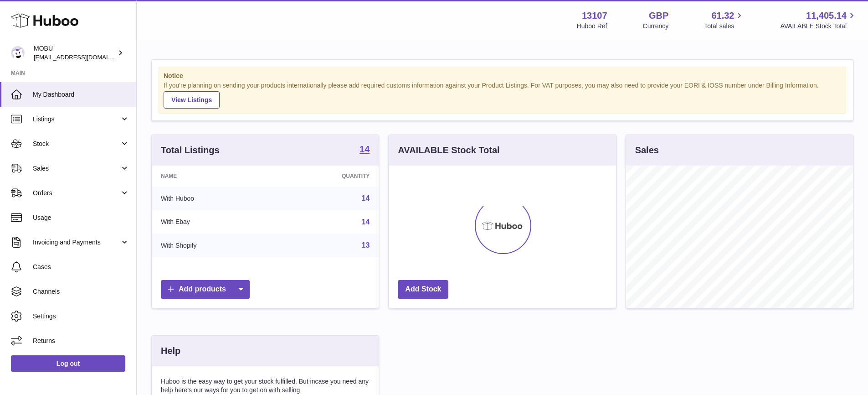 This screenshot has height=395, width=868. What do you see at coordinates (205, 289) in the screenshot?
I see `a: Add products` at bounding box center [205, 289].